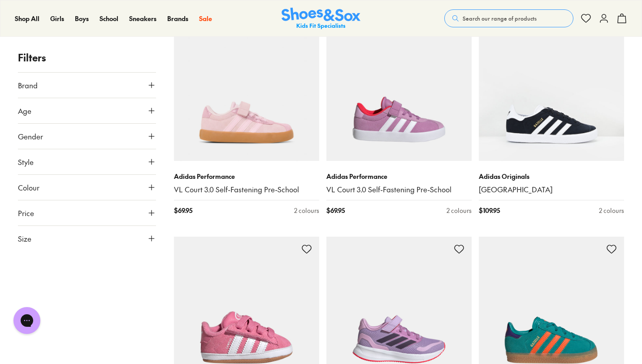 The height and width of the screenshot is (364, 642). Describe the element at coordinates (26, 162) in the screenshot. I see `span: Style` at that location.